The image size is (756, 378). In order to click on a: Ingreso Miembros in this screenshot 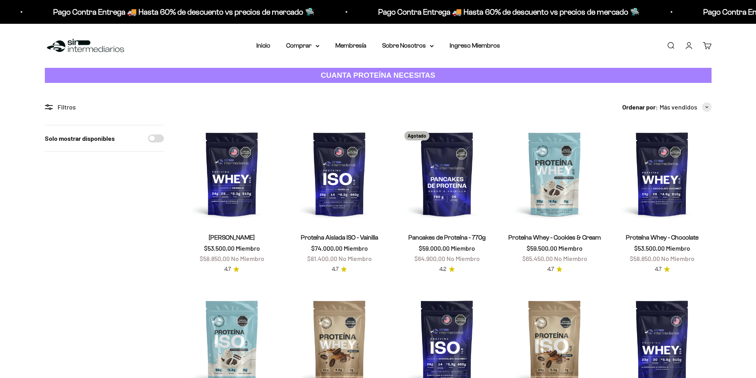, I will do `click(474, 45)`.